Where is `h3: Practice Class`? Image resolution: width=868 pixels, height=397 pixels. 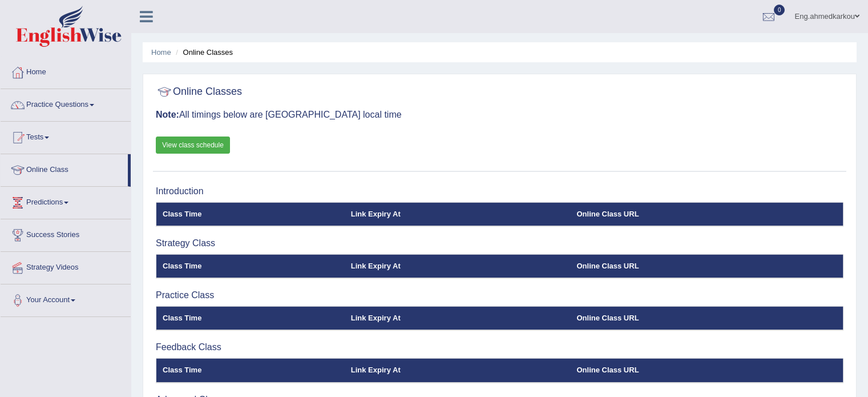 h3: Practice Class is located at coordinates (499, 295).